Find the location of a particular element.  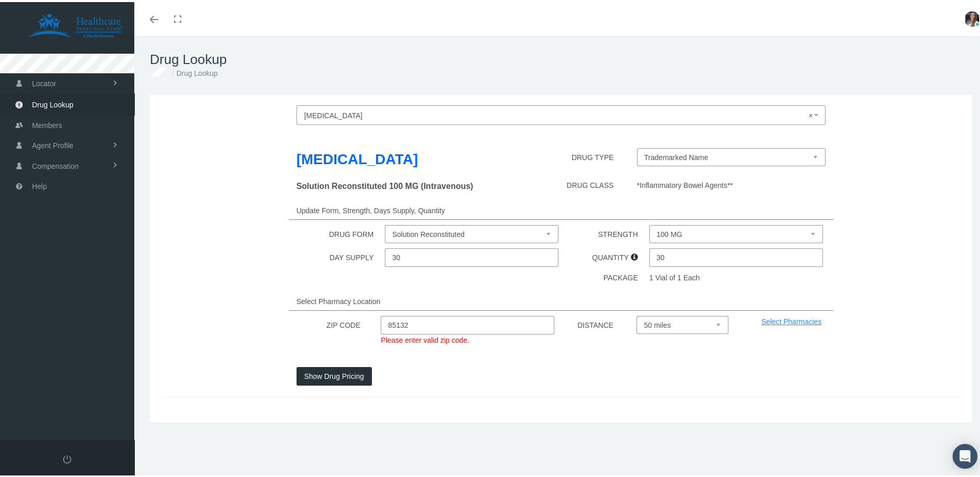

label: DRUG TYPE is located at coordinates (596, 155).